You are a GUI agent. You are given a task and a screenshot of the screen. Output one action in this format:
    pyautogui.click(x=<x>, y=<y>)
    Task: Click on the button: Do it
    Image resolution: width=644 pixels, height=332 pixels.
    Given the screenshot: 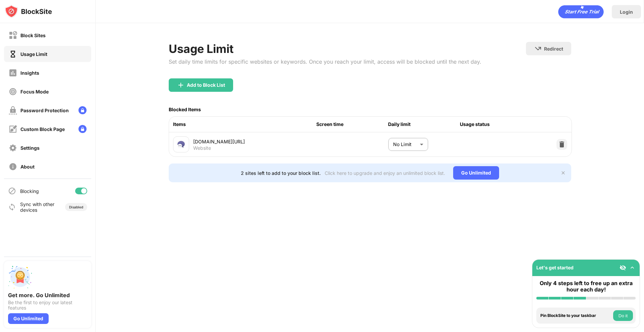 What is the action you would take?
    pyautogui.click(x=623, y=315)
    